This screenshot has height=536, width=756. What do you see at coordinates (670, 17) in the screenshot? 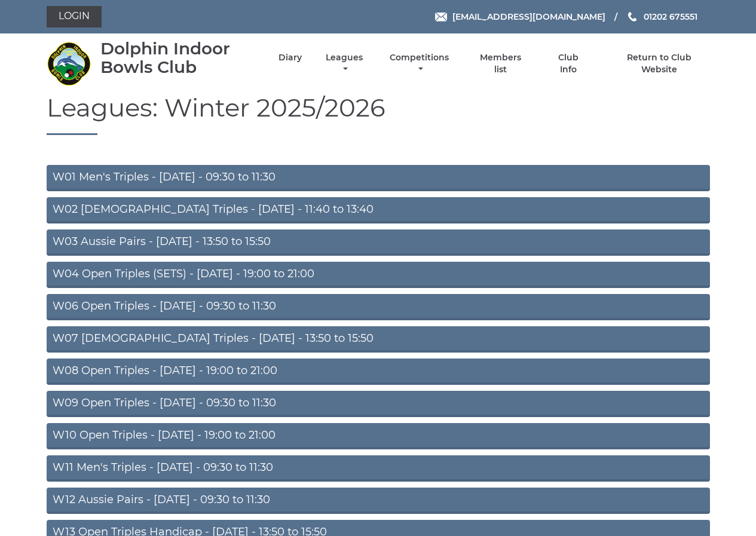
I see `span: 01202 675551` at bounding box center [670, 17].